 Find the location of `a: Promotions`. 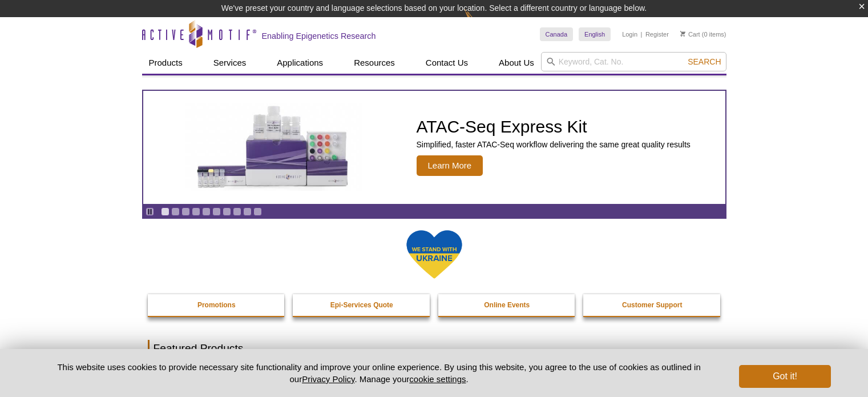

a: Promotions is located at coordinates (217, 305).